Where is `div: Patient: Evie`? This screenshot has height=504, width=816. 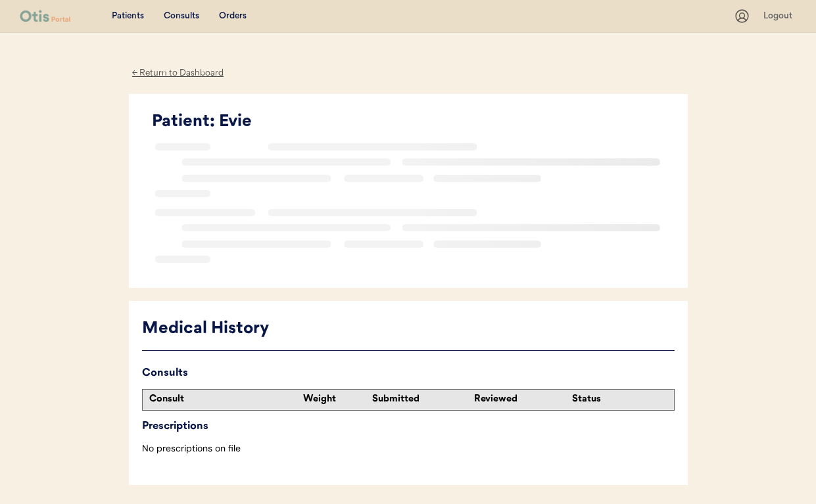 div: Patient: Evie is located at coordinates (413, 122).